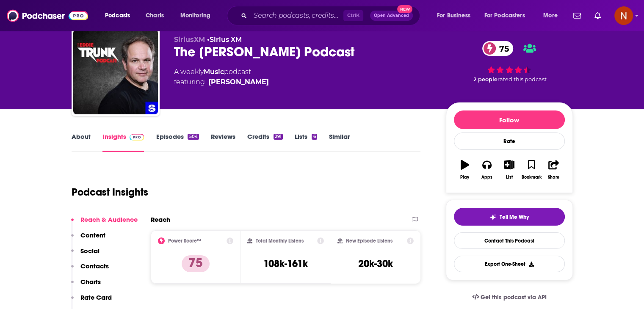  What do you see at coordinates (339, 143) in the screenshot?
I see `a: Similar` at bounding box center [339, 143].